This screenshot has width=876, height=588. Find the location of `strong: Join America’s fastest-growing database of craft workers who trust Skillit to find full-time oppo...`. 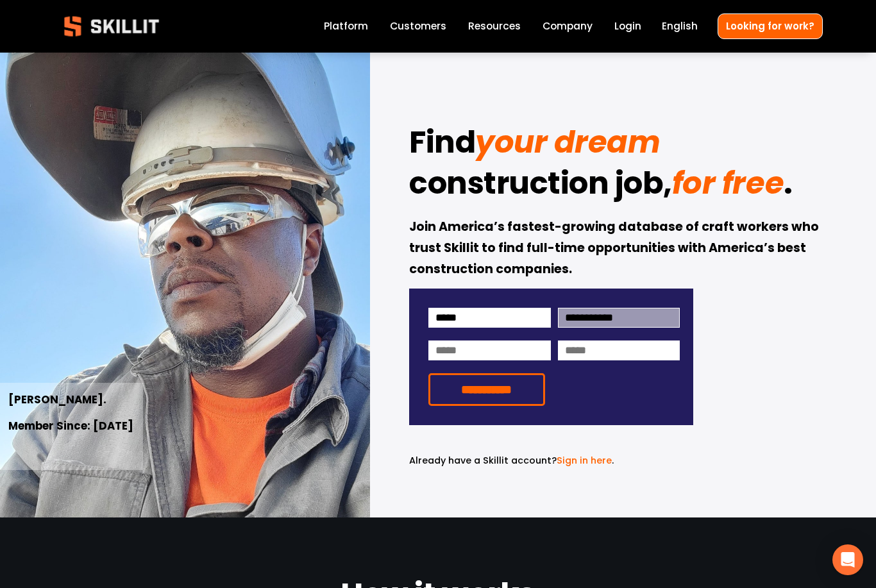

strong: Join America’s fastest-growing database of craft workers who trust Skillit to find full-time oppo... is located at coordinates (615, 249).